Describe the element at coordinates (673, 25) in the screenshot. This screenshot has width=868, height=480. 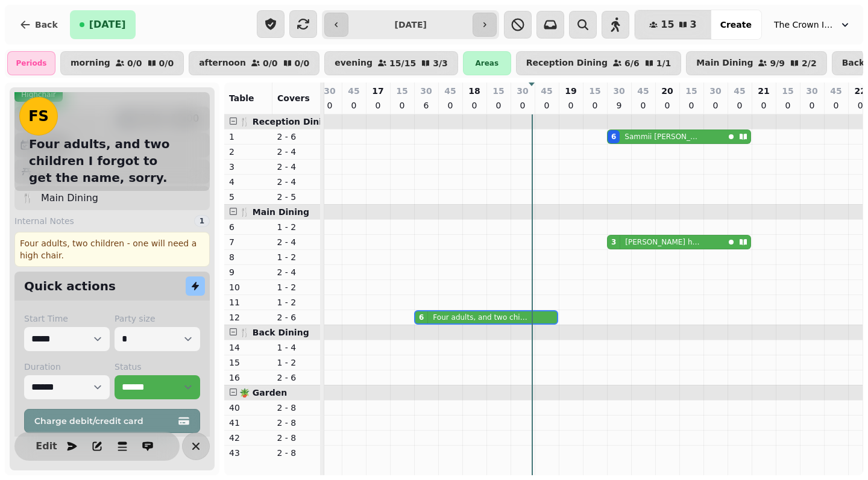
I see `button: 153` at that location.